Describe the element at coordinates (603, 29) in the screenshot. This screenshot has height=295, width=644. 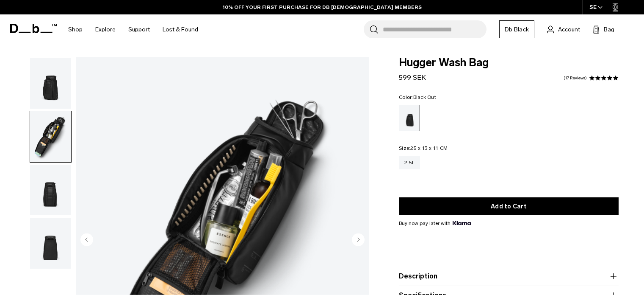
I see `button: Bag` at that location.